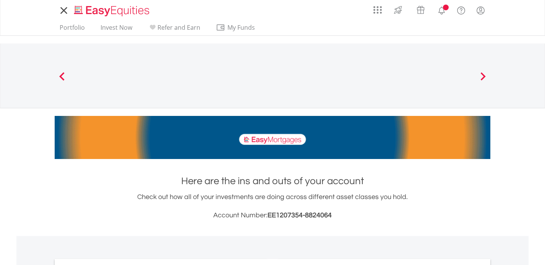 This screenshot has height=265, width=545. Describe the element at coordinates (116, 29) in the screenshot. I see `a: Invest Now` at that location.